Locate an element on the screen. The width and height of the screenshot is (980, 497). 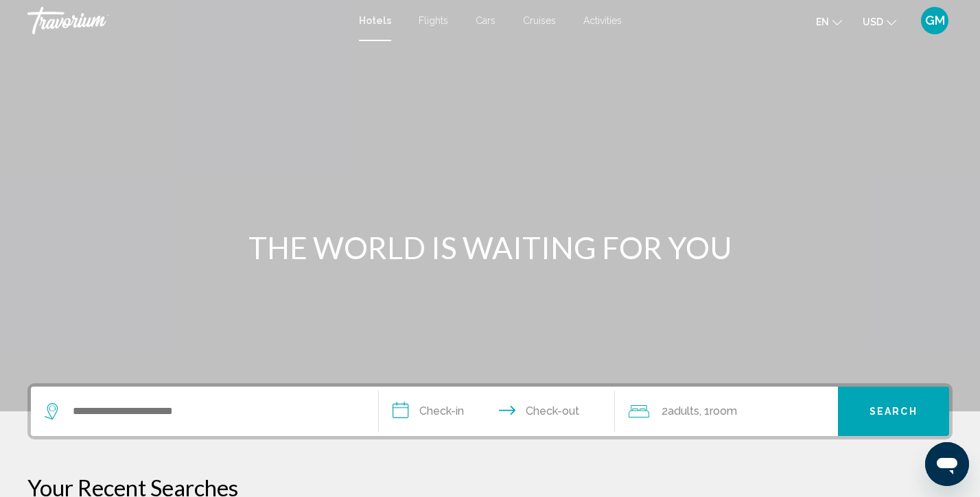
button: User Menu is located at coordinates (935, 20).